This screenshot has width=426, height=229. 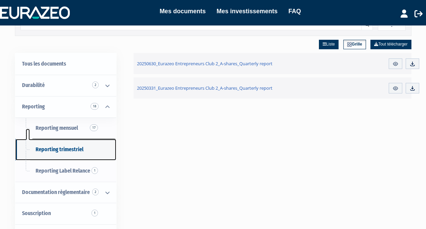 I want to click on a: Durabilité 2, so click(x=66, y=85).